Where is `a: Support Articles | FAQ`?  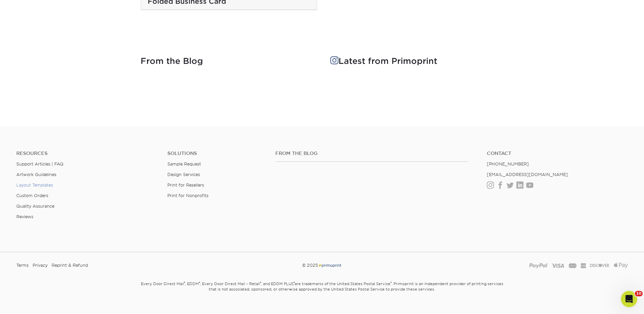
a: Support Articles | FAQ is located at coordinates (40, 164).